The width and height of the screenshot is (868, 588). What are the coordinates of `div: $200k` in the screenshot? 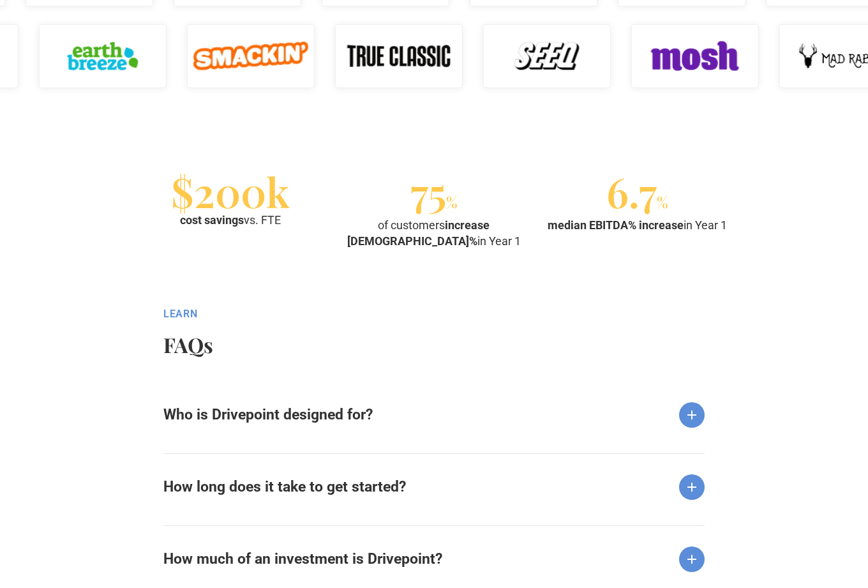 It's located at (230, 191).